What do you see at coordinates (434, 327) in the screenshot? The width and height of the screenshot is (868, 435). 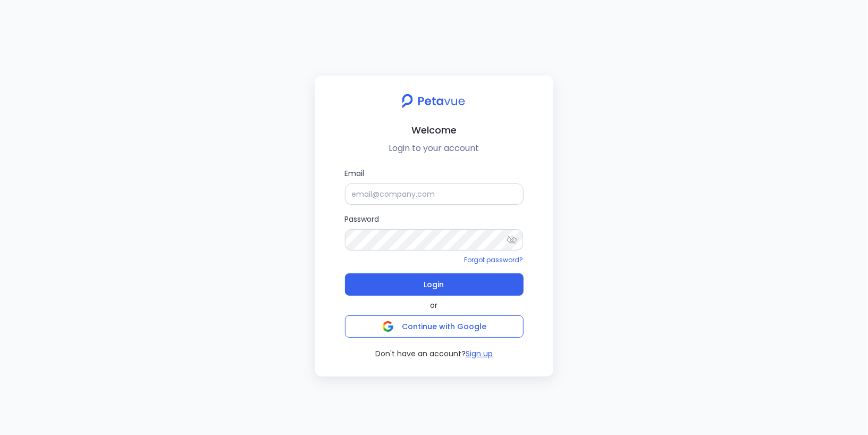 I see `button: Continue with Google` at bounding box center [434, 327].